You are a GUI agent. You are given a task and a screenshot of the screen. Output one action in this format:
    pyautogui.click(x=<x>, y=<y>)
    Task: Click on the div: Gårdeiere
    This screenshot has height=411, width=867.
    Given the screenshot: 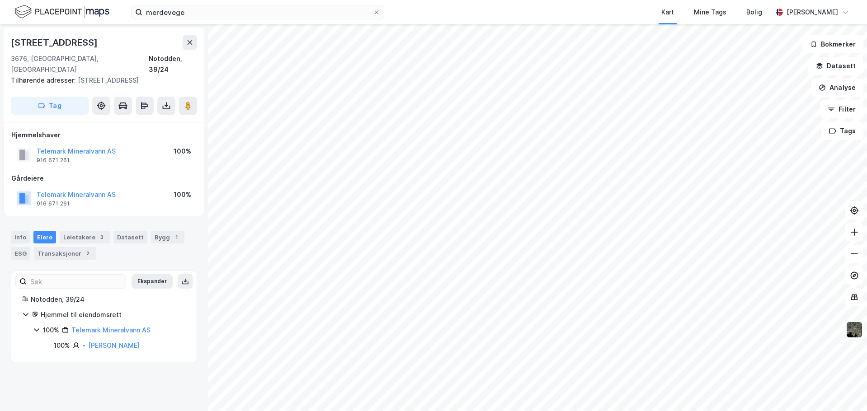 What is the action you would take?
    pyautogui.click(x=104, y=179)
    